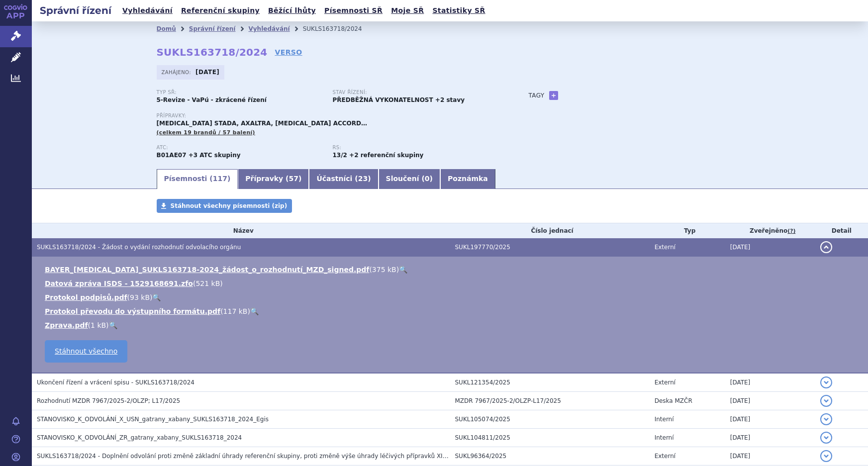 This screenshot has height=466, width=868. What do you see at coordinates (212, 52) in the screenshot?
I see `strong: SUKLS163718/2024` at bounding box center [212, 52].